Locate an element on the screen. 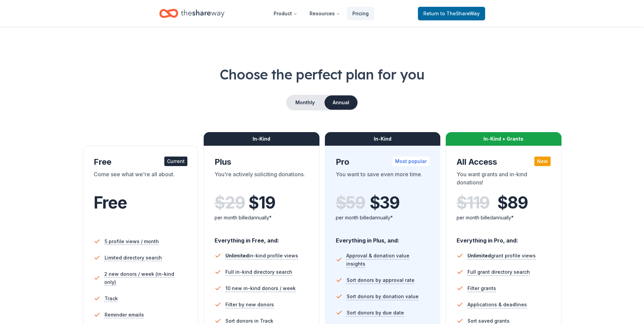 This screenshot has width=644, height=324. span: Sort donors by donation value is located at coordinates (383, 297).